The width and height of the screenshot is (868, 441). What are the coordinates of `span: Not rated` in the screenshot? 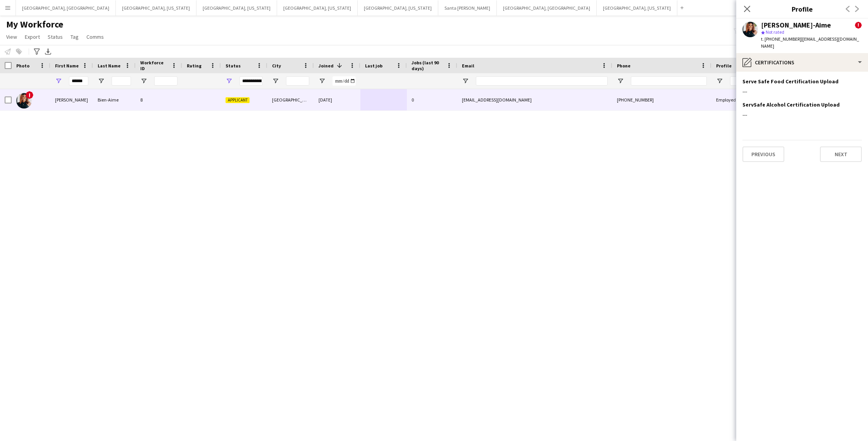 It's located at (775, 32).